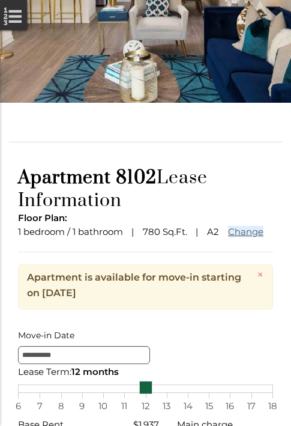  What do you see at coordinates (175, 231) in the screenshot?
I see `span: Sq.Ft.` at bounding box center [175, 231].